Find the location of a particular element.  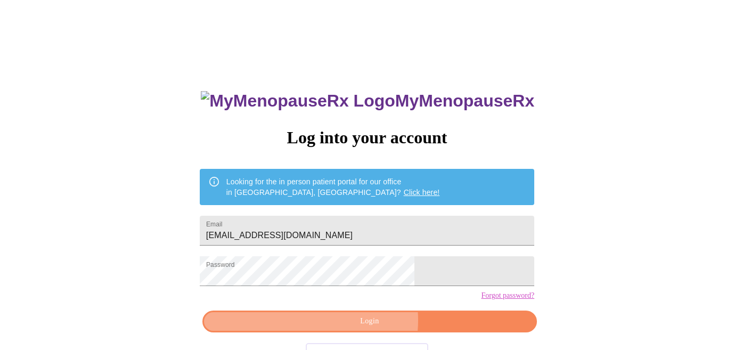

h3: MyMenopauseRx is located at coordinates (368, 101).